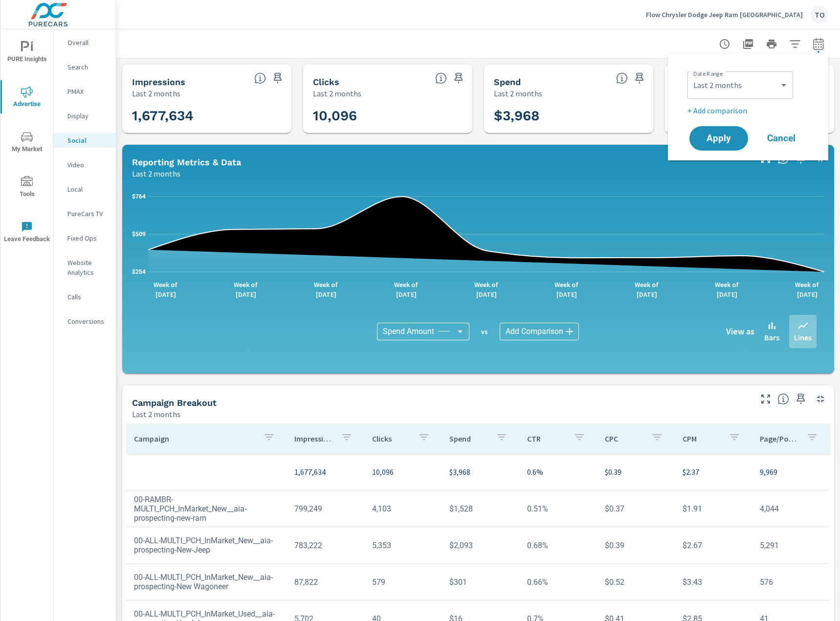 This screenshot has width=840, height=621. What do you see at coordinates (195, 438) in the screenshot?
I see `p: Campaign` at bounding box center [195, 438].